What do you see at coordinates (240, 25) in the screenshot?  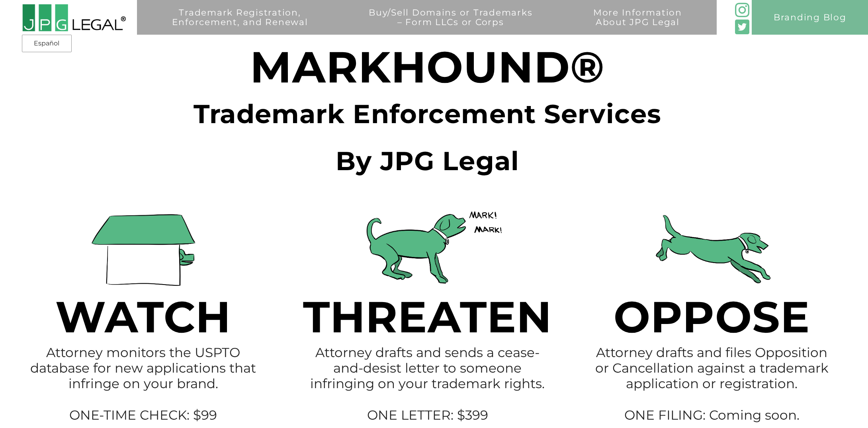 I see `a: Trademark Registration,Enforcement, and Renewal` at bounding box center [240, 25].